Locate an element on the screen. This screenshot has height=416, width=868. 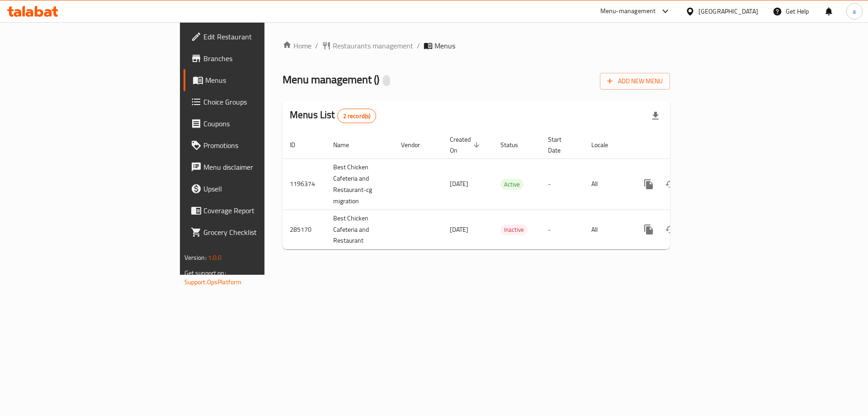
span: Name is located at coordinates (347, 145).